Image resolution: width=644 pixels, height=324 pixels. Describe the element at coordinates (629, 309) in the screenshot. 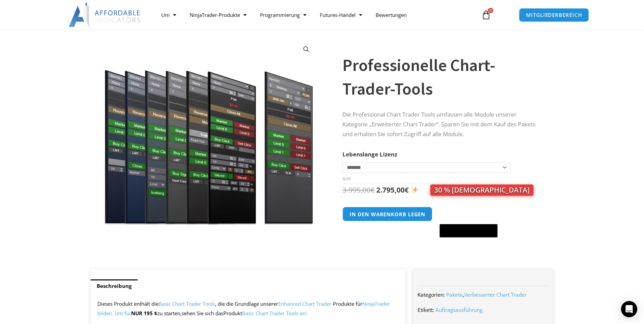

I see `div: Öffnen Sie den Intercom Messenger` at that location.